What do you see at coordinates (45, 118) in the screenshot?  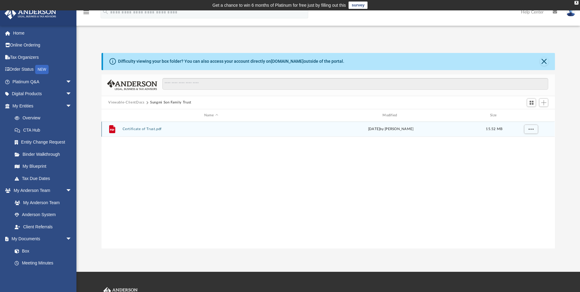 I see `a: Overview` at bounding box center [45, 118].